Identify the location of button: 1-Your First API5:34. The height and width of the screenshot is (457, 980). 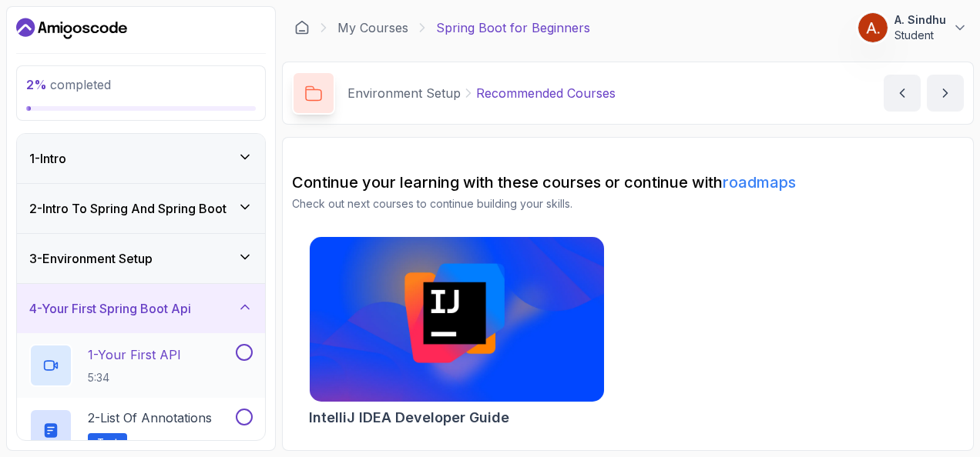
(141, 366).